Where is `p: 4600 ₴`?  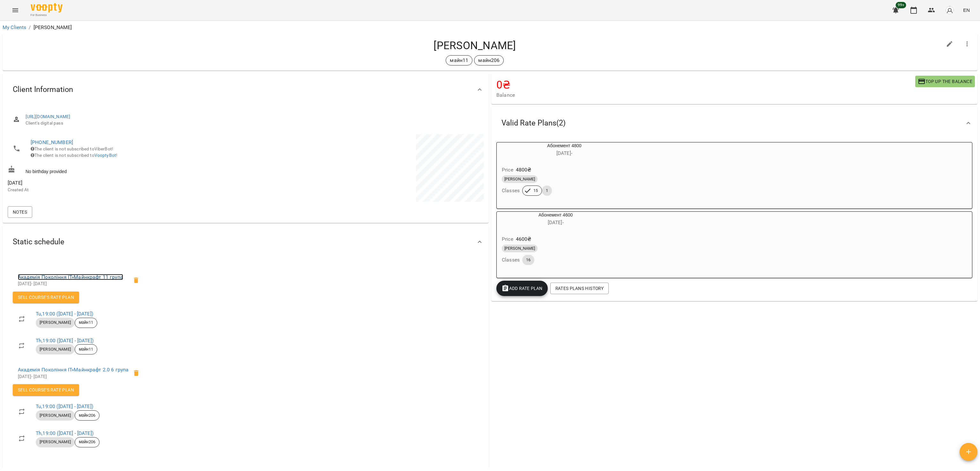
p: 4600 ₴ is located at coordinates (523, 239).